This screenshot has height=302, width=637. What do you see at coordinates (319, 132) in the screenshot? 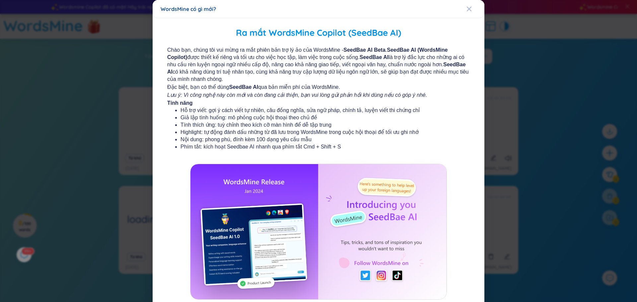
I see `li: Highlight: tự động đánh dấu những từ đã lưu trong WordsMine trong cuộc hội thoại để tối ưu ghi nhớ` at bounding box center [319, 132].